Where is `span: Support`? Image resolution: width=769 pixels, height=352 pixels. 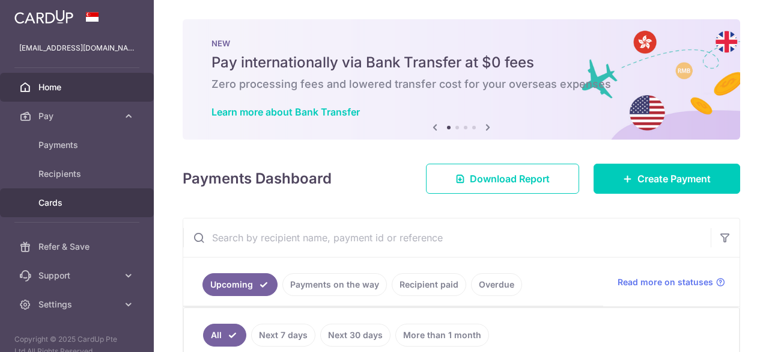
span: Support is located at coordinates (78, 275).